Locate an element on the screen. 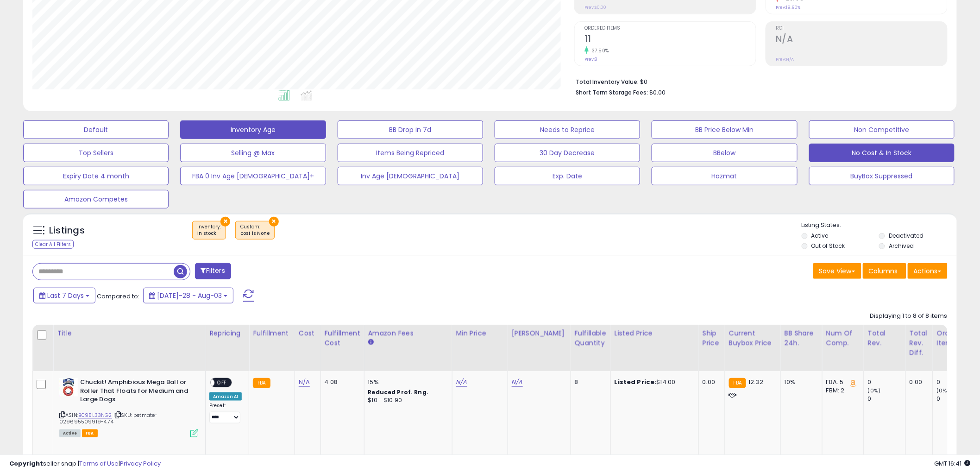  button: Expiry Date 4 month is located at coordinates (96, 176).